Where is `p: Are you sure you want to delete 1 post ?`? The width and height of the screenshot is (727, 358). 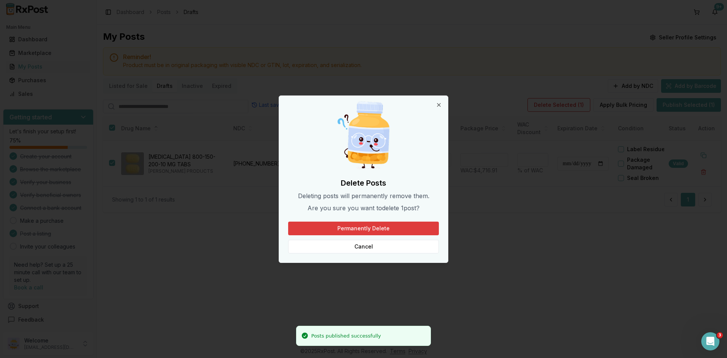
p: Are you sure you want to delete 1 post ? is located at coordinates (363, 208).